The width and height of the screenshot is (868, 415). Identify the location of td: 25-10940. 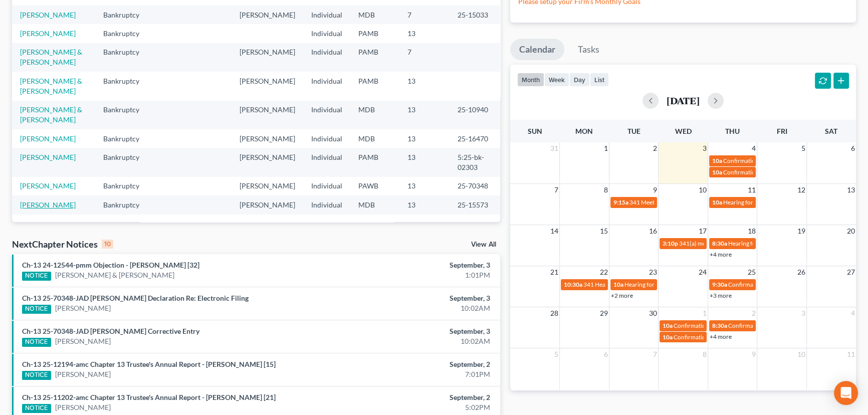
(475, 115).